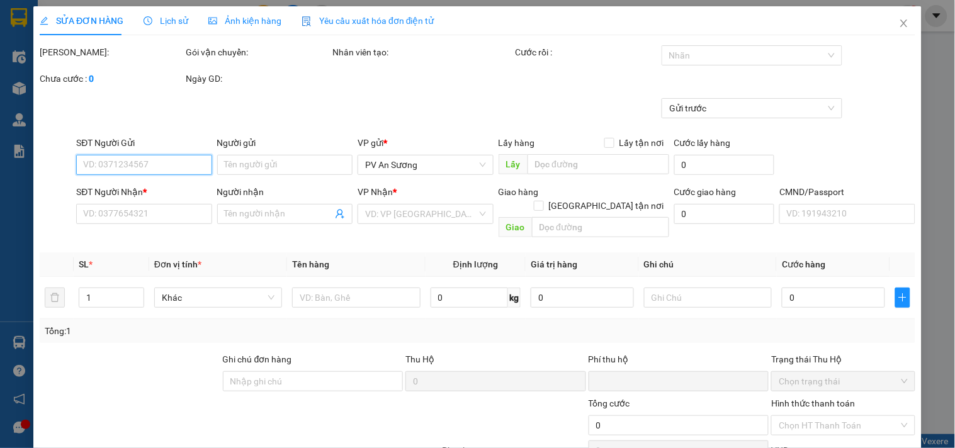  I want to click on img: icon, so click(307, 21).